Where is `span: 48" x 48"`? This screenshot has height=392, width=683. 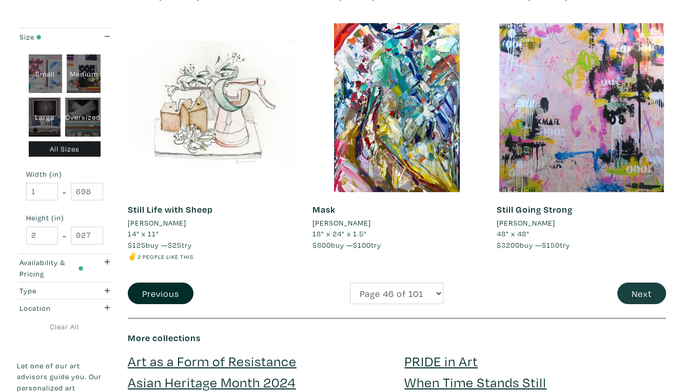 span: 48" x 48" is located at coordinates (513, 233).